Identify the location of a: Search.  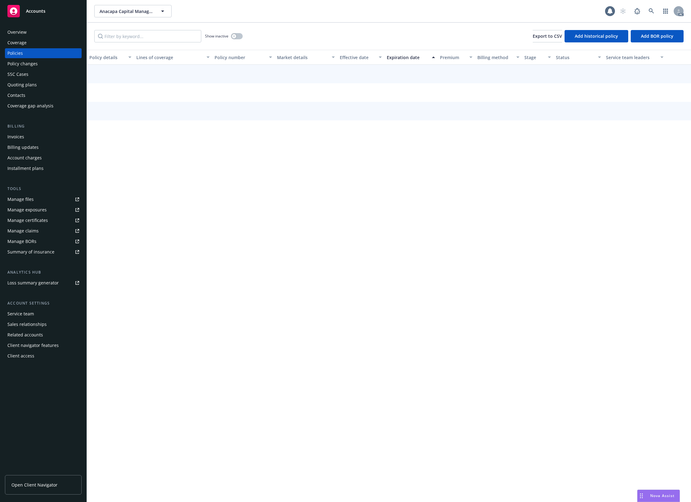
(652, 11).